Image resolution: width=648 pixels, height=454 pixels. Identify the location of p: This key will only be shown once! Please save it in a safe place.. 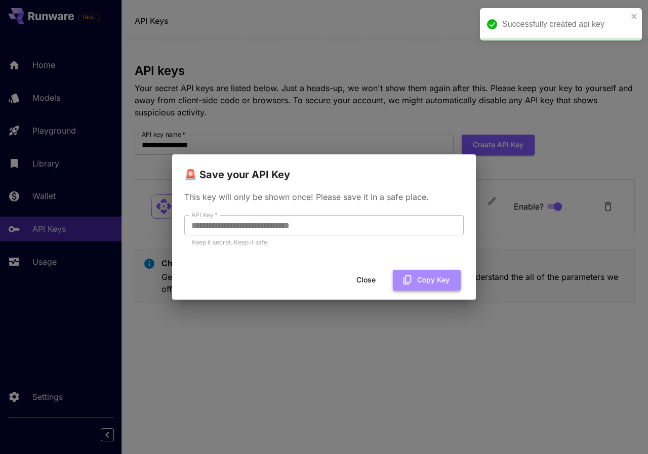
(324, 197).